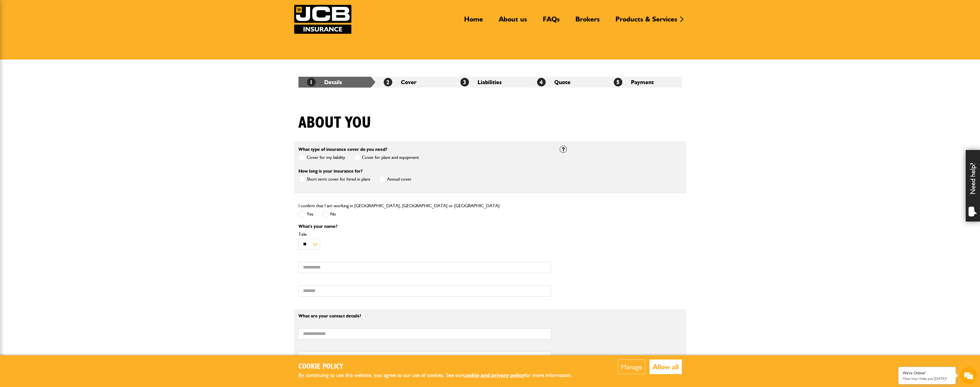  I want to click on li: Liabilities, so click(490, 82).